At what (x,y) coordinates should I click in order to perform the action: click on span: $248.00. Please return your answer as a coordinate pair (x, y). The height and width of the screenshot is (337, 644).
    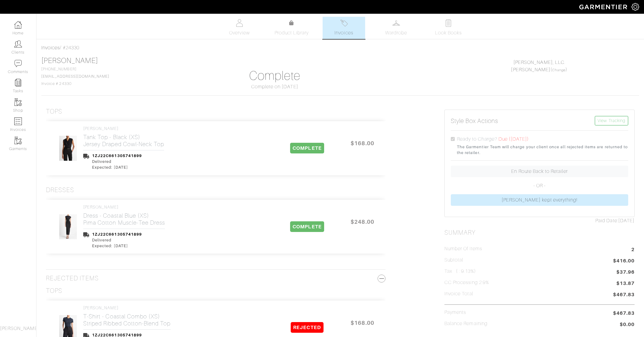
    Looking at the image, I should click on (362, 222).